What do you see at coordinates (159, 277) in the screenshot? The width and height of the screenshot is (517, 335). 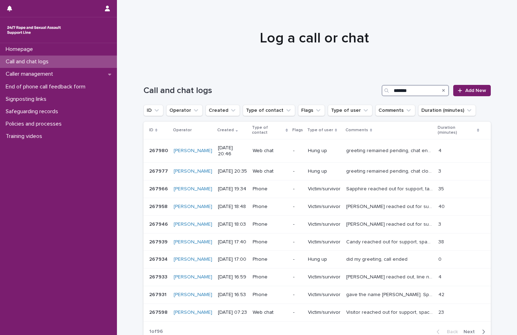 I see `p: 267933` at bounding box center [159, 277].